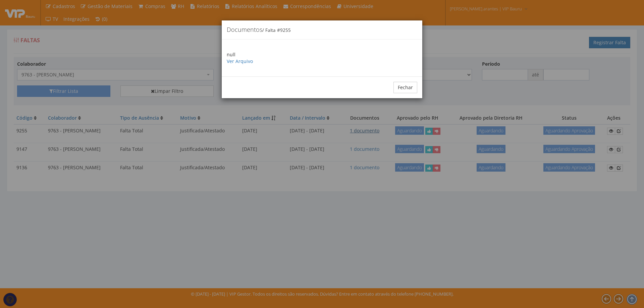 The width and height of the screenshot is (644, 308). I want to click on p: null, so click(322, 58).